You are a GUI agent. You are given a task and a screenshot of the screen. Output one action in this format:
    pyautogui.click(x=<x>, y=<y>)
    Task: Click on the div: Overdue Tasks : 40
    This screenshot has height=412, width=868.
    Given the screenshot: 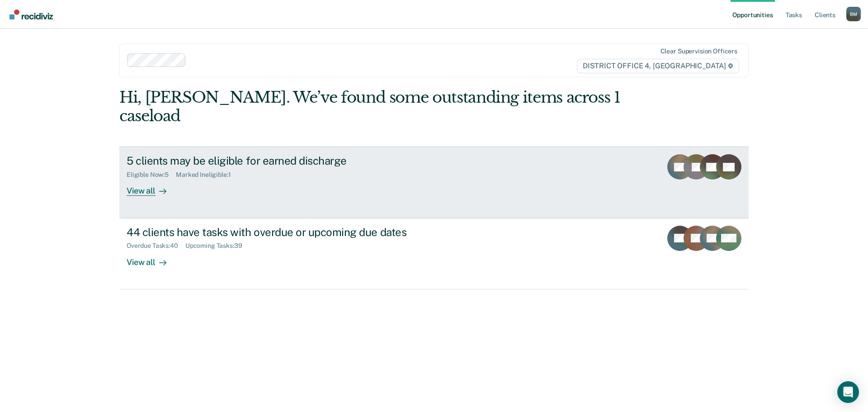 What is the action you would take?
    pyautogui.click(x=156, y=246)
    